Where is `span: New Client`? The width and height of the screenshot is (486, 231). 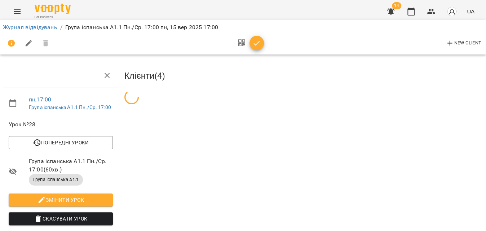
span: New Client is located at coordinates (463, 43).